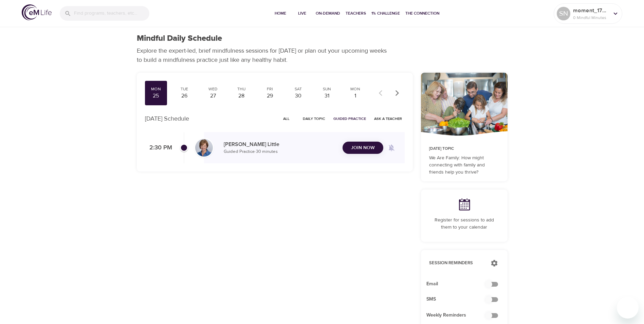 The height and width of the screenshot is (324, 644). I want to click on span: Join Now, so click(363, 148).